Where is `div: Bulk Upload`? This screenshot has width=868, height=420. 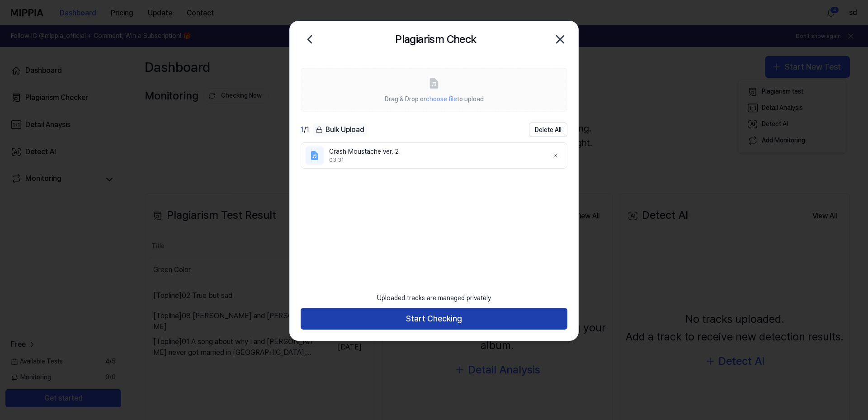 div: Bulk Upload is located at coordinates (340, 130).